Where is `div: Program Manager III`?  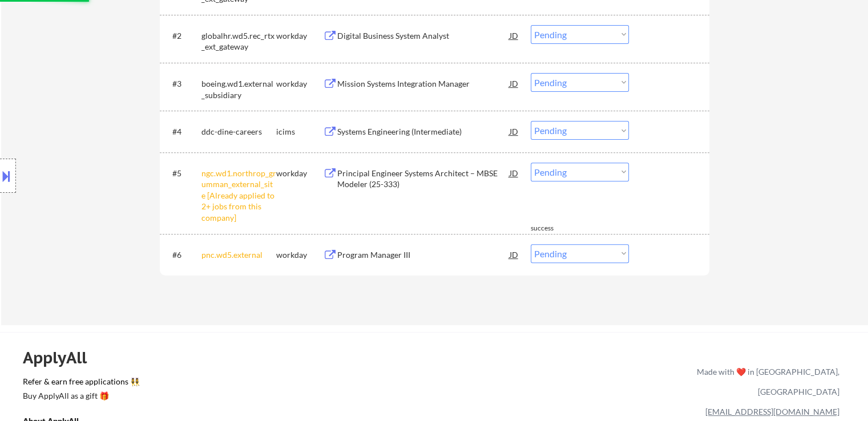 div: Program Manager III is located at coordinates (424, 255).